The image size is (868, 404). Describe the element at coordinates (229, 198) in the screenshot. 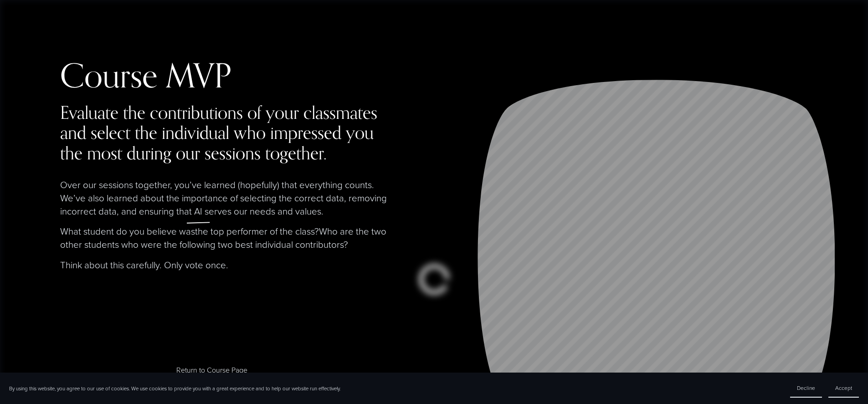

I see `p: Over our sessions together, you’ve learned (hopefully) that everything counts. We’ve also learned...` at that location.